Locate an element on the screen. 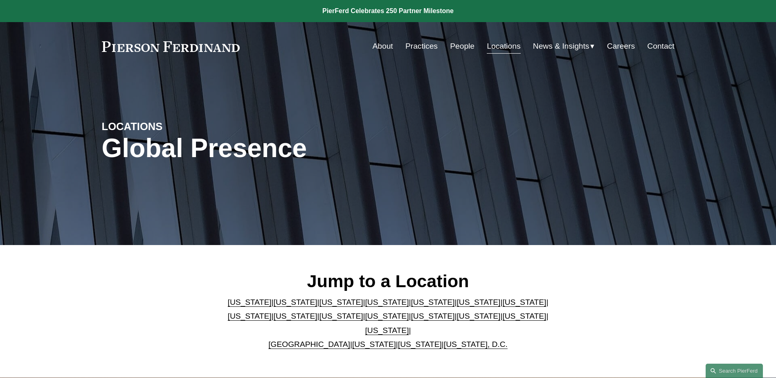 The image size is (776, 378). a: People is located at coordinates (462, 46).